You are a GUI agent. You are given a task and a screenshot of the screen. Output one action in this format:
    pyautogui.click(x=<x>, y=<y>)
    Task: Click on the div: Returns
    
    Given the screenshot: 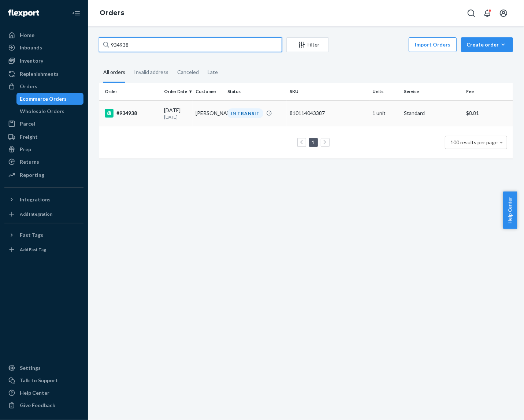 What is the action you would take?
    pyautogui.click(x=29, y=162)
    